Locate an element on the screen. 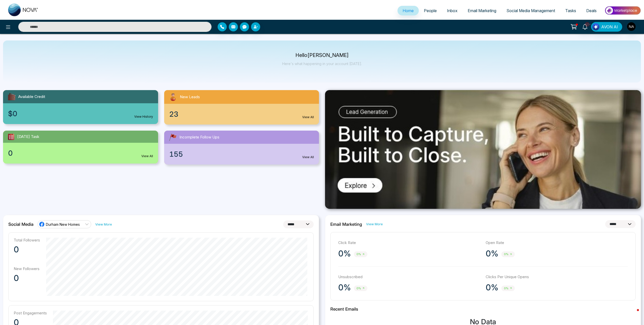 The image size is (644, 325). a: People is located at coordinates (430, 11).